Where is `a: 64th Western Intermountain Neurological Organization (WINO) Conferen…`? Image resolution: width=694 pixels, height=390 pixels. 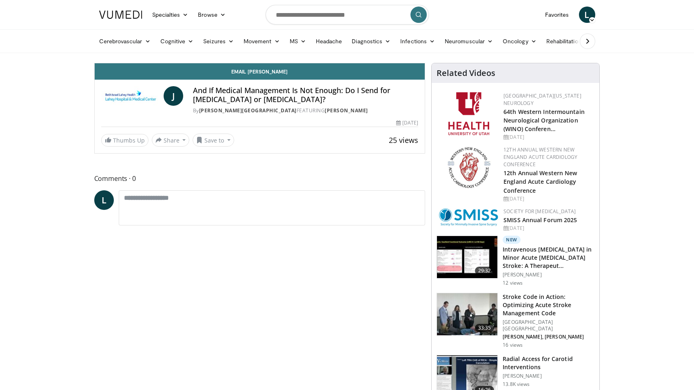
a: 64th Western Intermountain Neurological Organization (WINO) Conferen… is located at coordinates (544, 120).